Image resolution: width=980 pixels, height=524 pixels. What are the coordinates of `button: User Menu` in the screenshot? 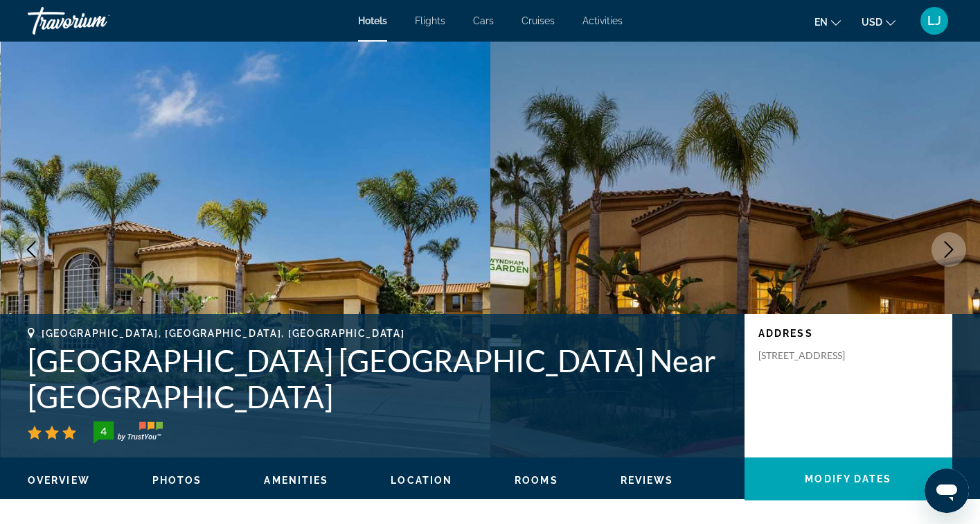 It's located at (934, 21).